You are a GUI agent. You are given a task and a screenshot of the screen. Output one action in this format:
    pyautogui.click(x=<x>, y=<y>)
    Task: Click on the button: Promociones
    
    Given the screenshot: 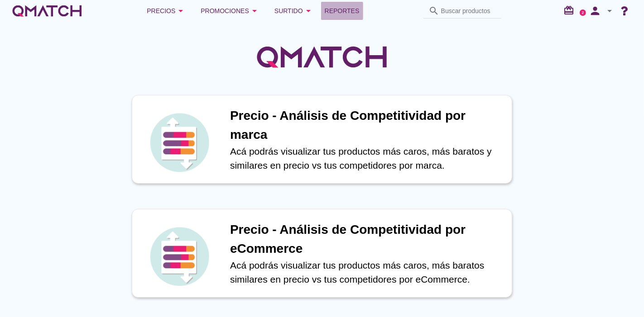 What is the action you would take?
    pyautogui.click(x=230, y=11)
    